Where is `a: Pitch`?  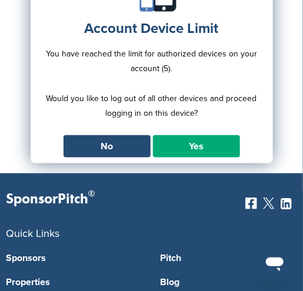 a: Pitch is located at coordinates (229, 259).